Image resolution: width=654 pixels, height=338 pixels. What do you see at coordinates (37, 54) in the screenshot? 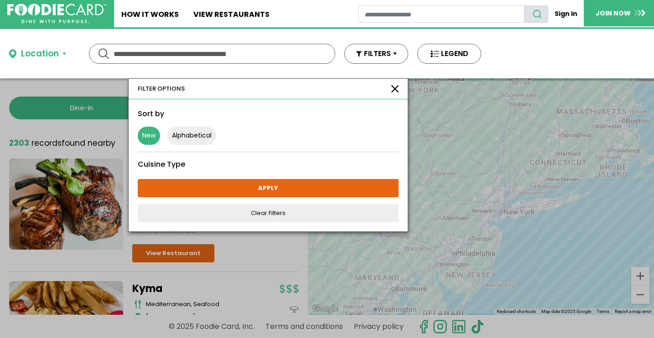
I see `button: Location` at bounding box center [37, 54].